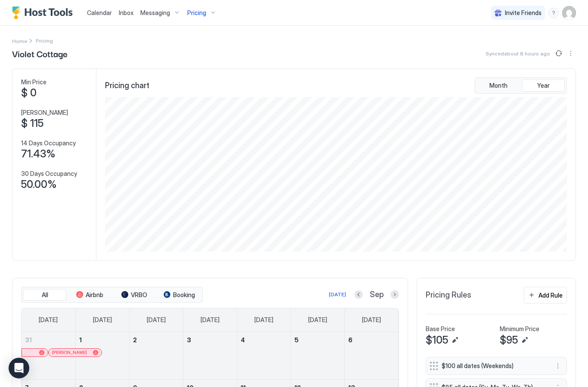 This screenshot has width=588, height=387. I want to click on span: Minimum Price, so click(520, 329).